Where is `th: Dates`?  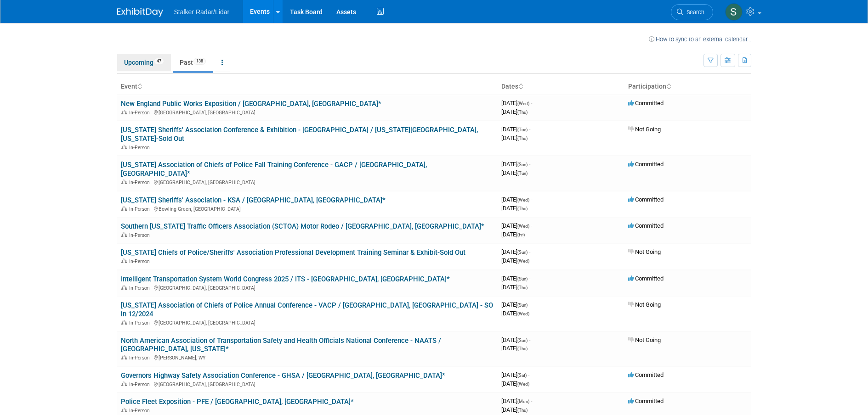
th: Dates is located at coordinates (561, 86).